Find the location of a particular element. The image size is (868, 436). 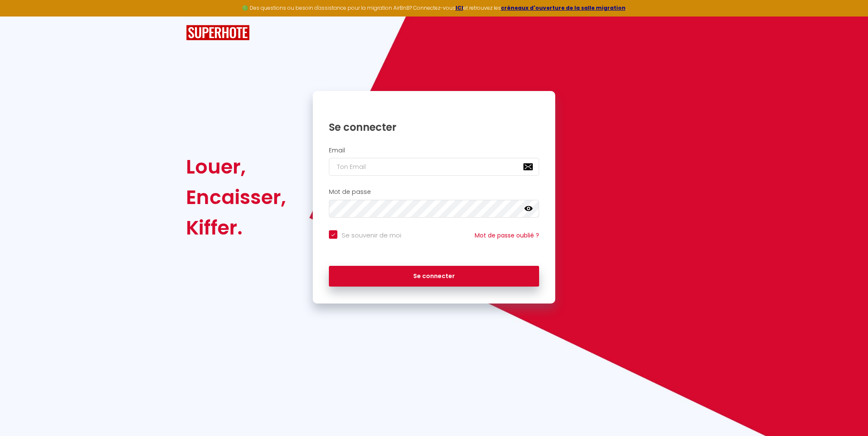

h2: Mot de passe is located at coordinates (434, 192).